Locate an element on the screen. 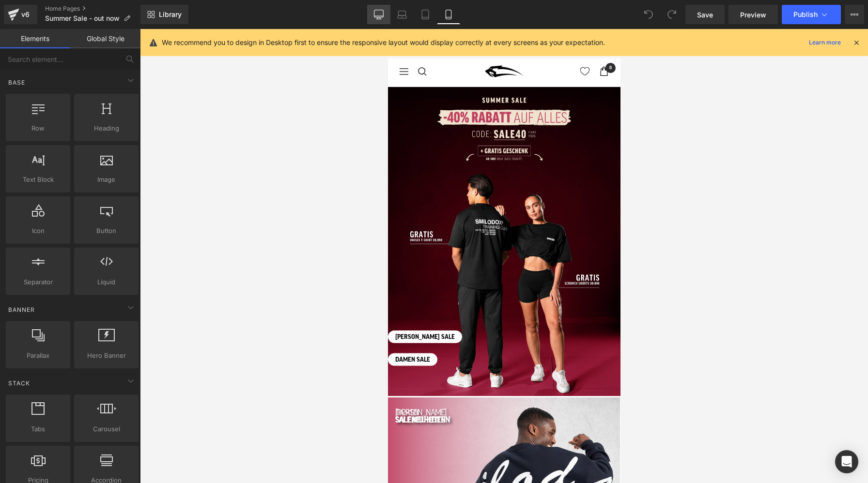 This screenshot has height=483, width=868. button: Redo is located at coordinates (672, 15).